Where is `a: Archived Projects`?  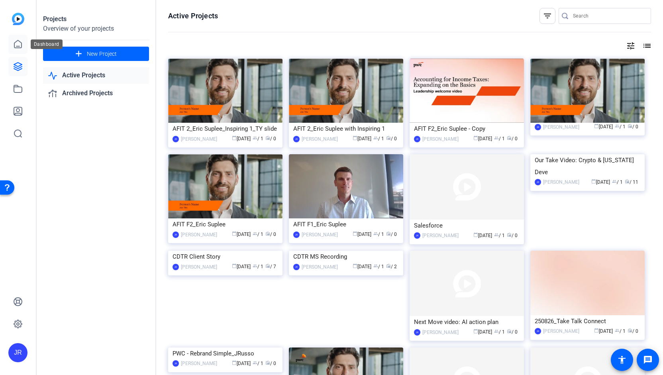 a: Archived Projects is located at coordinates (96, 93).